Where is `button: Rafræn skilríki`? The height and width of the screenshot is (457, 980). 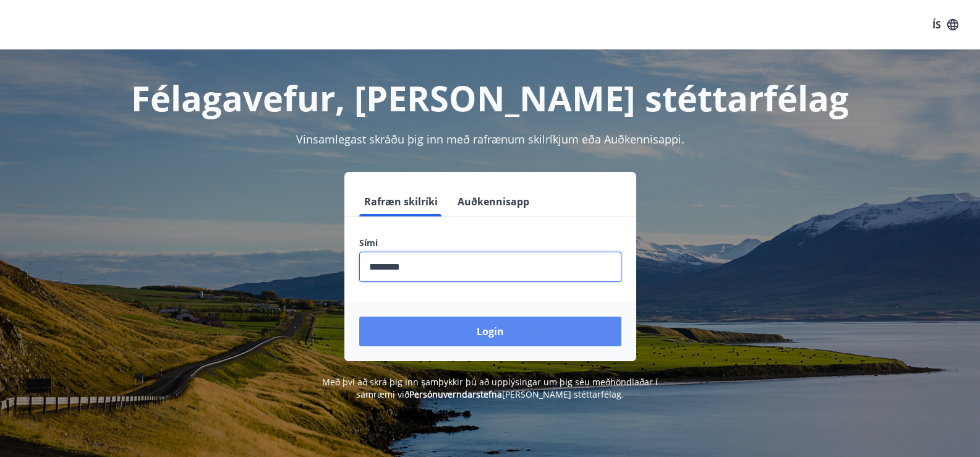 button: Rafræn skilríki is located at coordinates (401, 202).